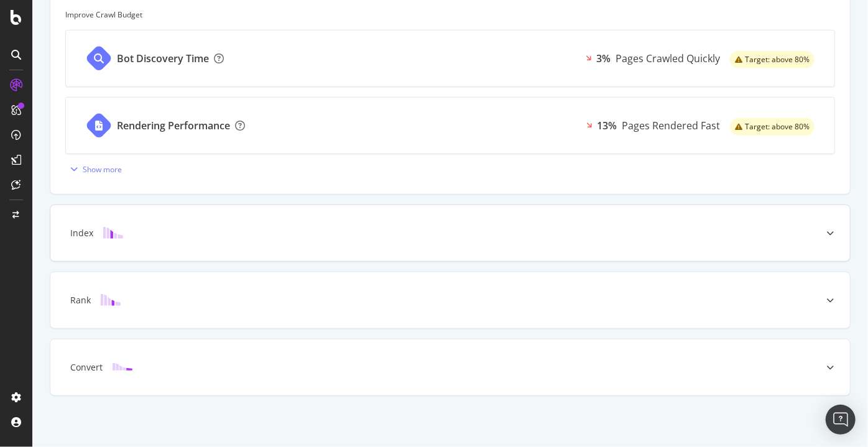  I want to click on div: 13%, so click(606, 126).